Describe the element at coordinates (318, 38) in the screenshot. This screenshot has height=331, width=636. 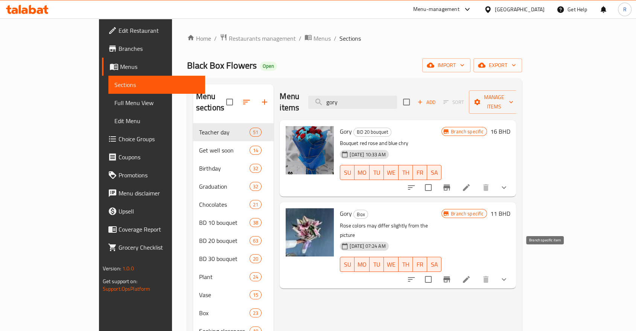
I see `a: Menus` at that location.